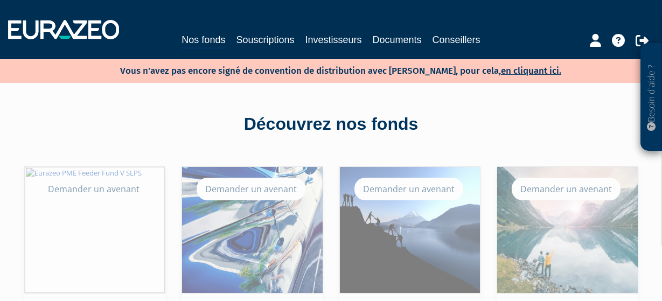 The height and width of the screenshot is (301, 662). I want to click on a: Investisseurs, so click(333, 40).